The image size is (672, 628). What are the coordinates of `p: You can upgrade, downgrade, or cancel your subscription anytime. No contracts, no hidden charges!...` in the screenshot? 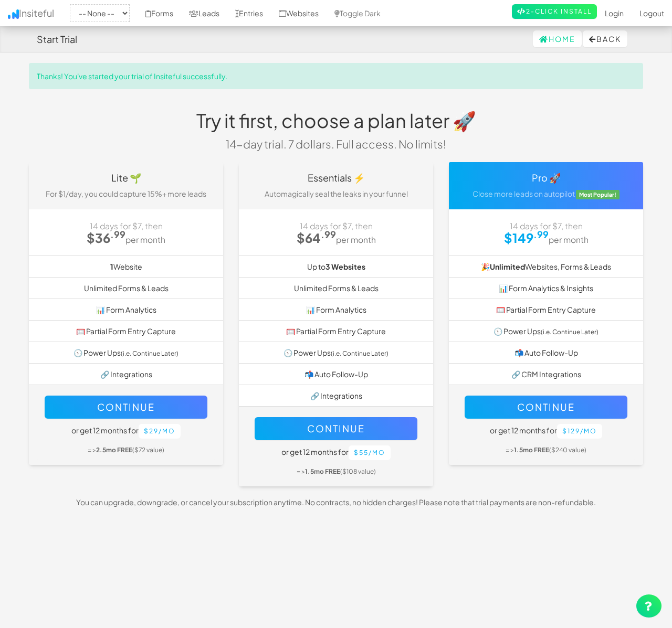 It's located at (336, 502).